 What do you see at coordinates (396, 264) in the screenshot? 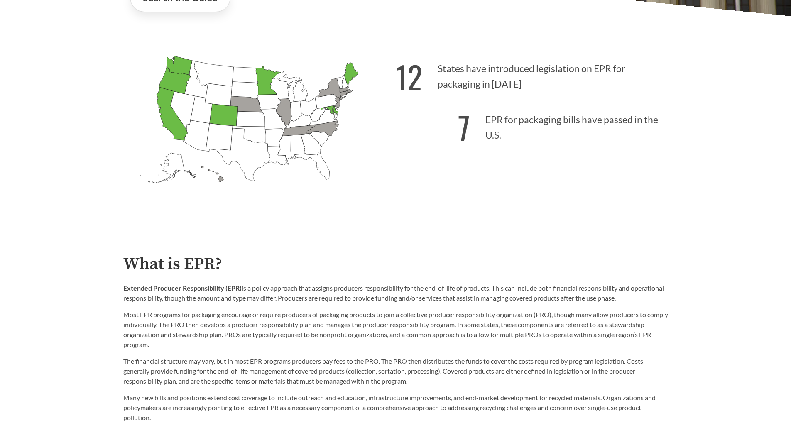
I see `h2: What is EPR?` at bounding box center [396, 264].